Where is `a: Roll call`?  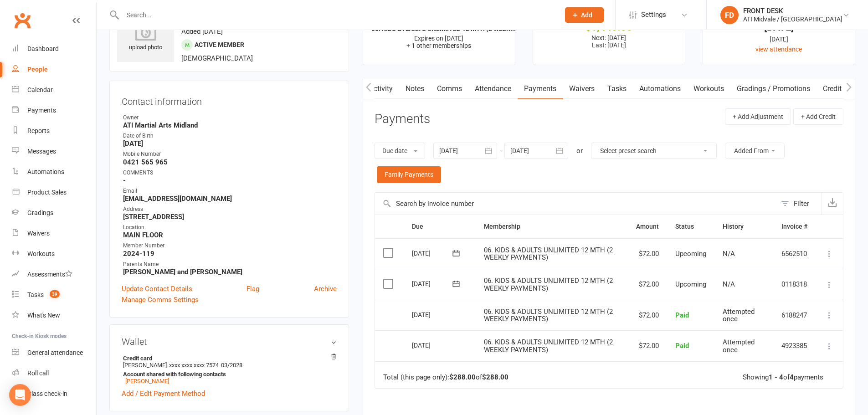
a: Roll call is located at coordinates (54, 373).